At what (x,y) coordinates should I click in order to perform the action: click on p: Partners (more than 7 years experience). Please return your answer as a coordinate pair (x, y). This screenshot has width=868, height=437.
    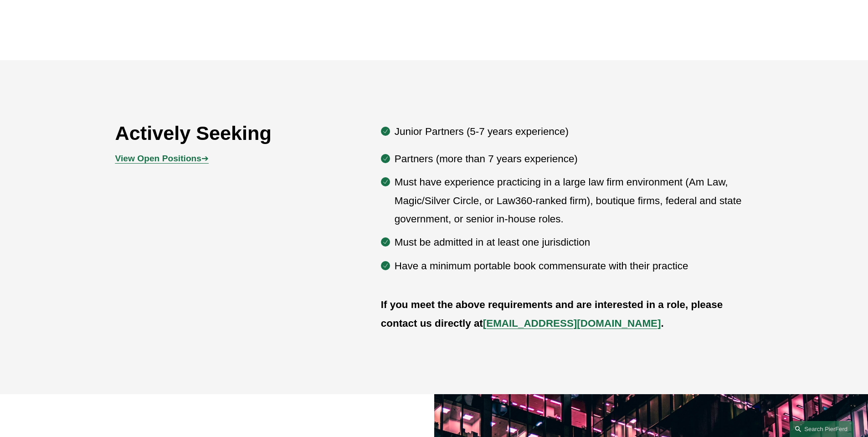
    Looking at the image, I should click on (574, 159).